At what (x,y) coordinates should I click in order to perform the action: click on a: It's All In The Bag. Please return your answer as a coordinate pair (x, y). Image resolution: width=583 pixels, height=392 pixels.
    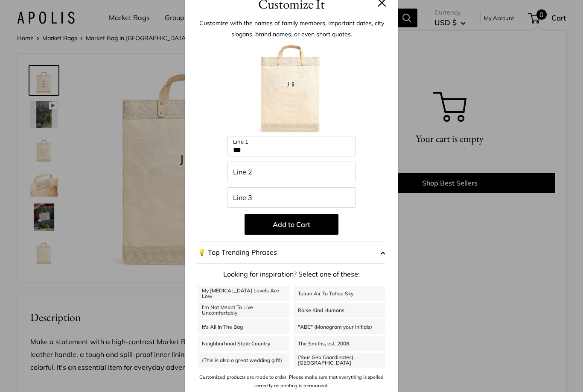
    Looking at the image, I should click on (244, 326).